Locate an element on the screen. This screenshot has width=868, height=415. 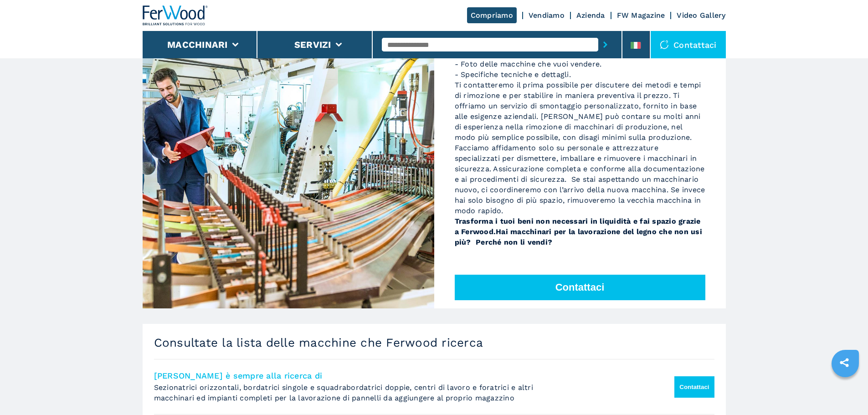
h3: Consultate la lista delle macchine che Ferwood ricerca is located at coordinates (434, 342).